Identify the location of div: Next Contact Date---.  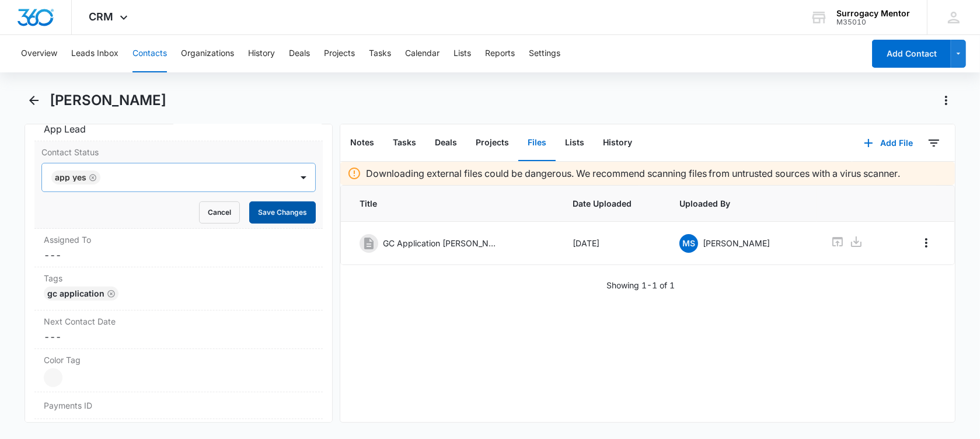
(179, 330).